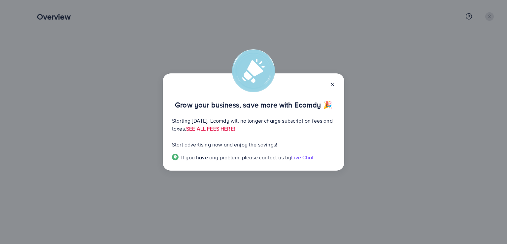 This screenshot has width=507, height=244. I want to click on p: Grow your business, save more with Ecomdy 🎉, so click(254, 105).